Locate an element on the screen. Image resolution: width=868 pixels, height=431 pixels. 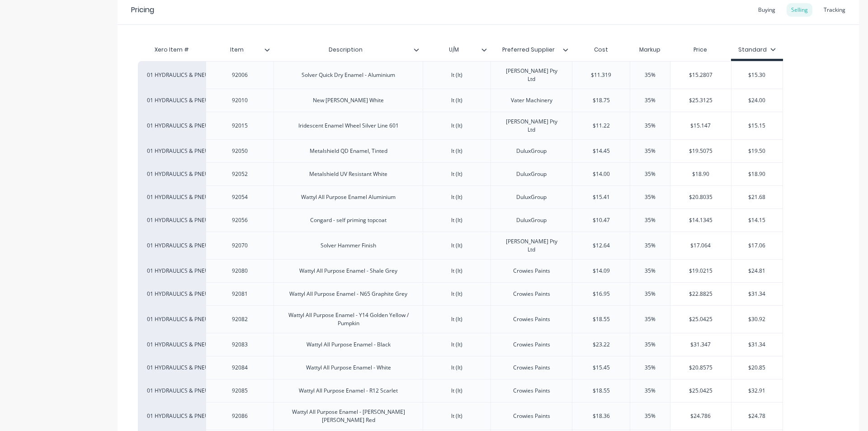
div: 92052 is located at coordinates (240, 174).